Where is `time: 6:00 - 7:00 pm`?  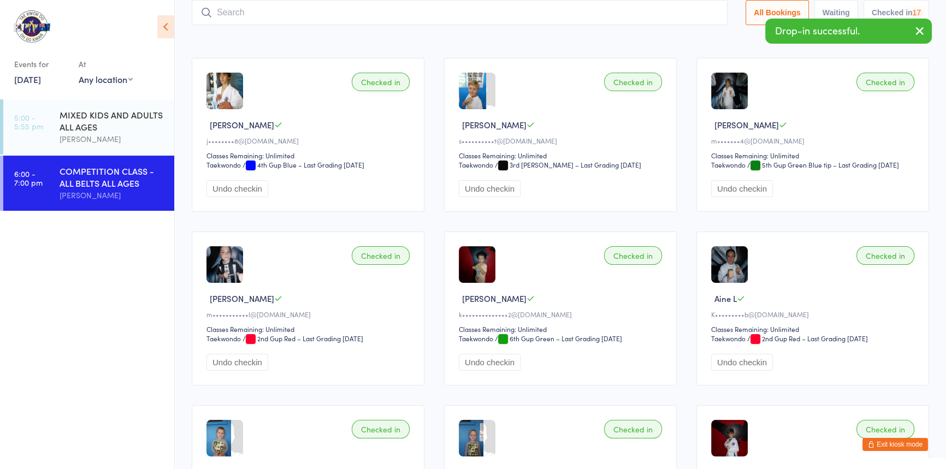
time: 6:00 - 7:00 pm is located at coordinates (28, 178).